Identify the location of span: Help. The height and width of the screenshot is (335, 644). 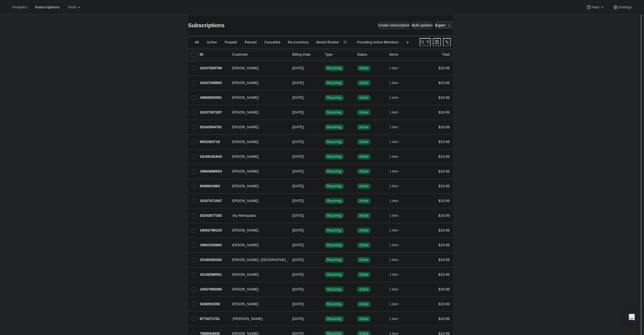
(595, 7).